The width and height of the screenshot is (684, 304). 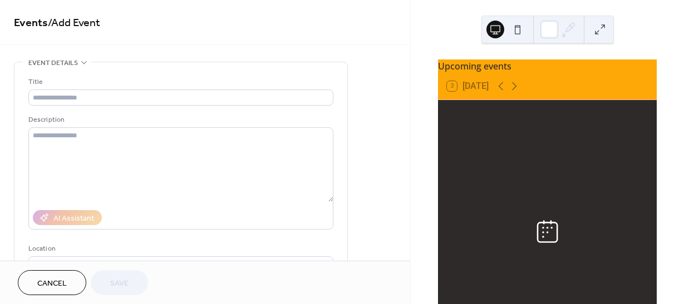 What do you see at coordinates (53, 63) in the screenshot?
I see `span: Event details` at bounding box center [53, 63].